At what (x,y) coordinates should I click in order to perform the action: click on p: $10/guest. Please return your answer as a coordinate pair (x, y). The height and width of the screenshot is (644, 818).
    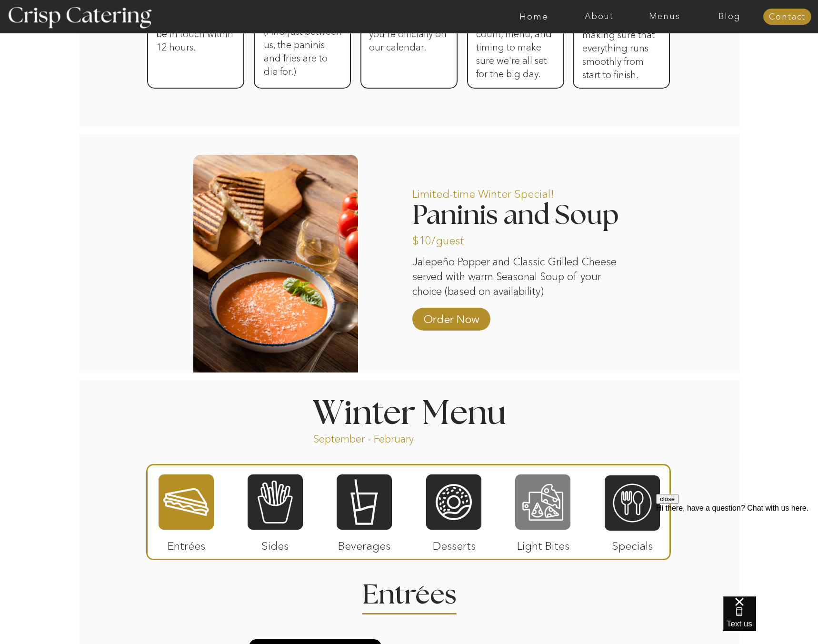
    Looking at the image, I should click on (444, 238).